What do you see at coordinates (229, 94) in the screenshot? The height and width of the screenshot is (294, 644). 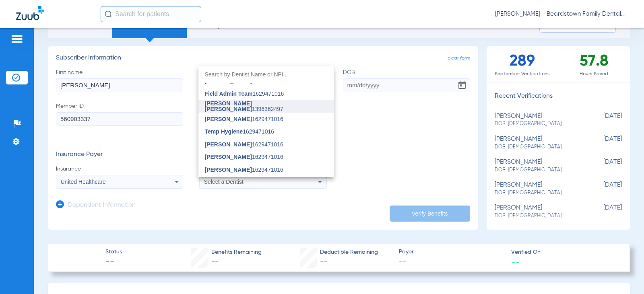 I see `span: Field Admin Team` at bounding box center [229, 94].